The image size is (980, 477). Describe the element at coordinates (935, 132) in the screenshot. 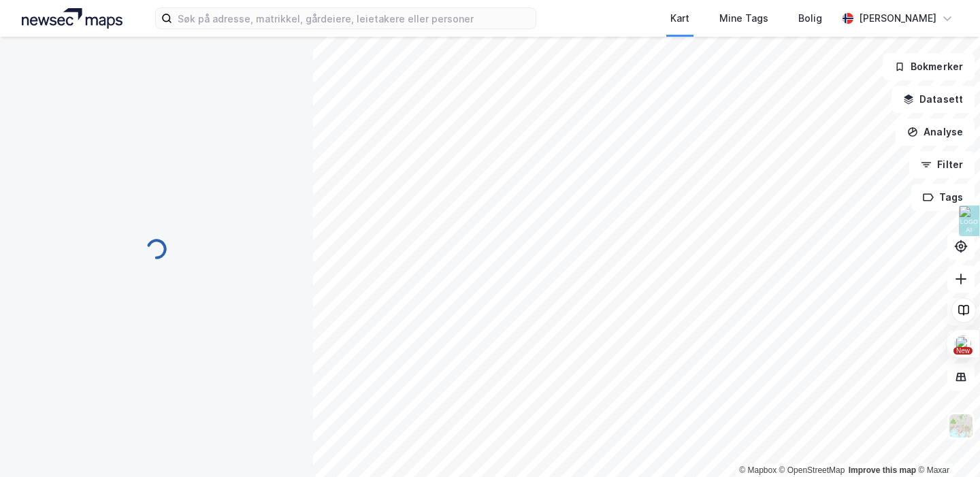

I see `button: Analyse` at that location.